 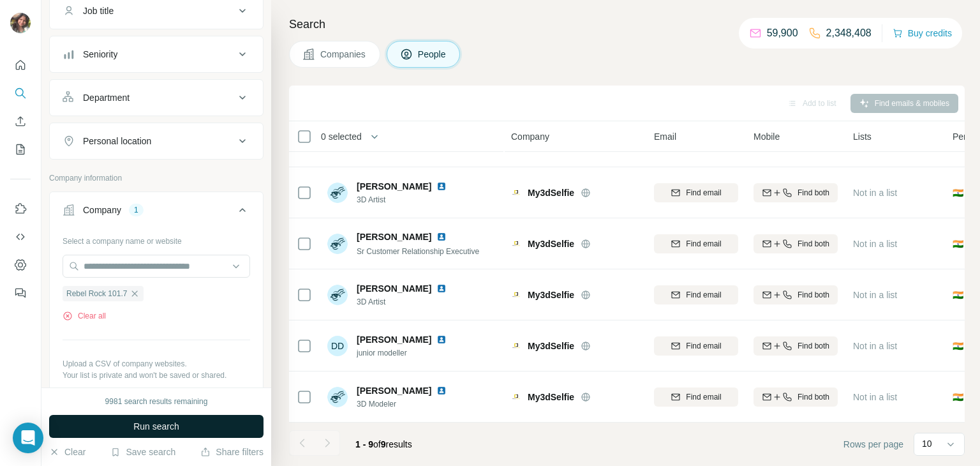 I want to click on span: Mobile, so click(x=767, y=137).